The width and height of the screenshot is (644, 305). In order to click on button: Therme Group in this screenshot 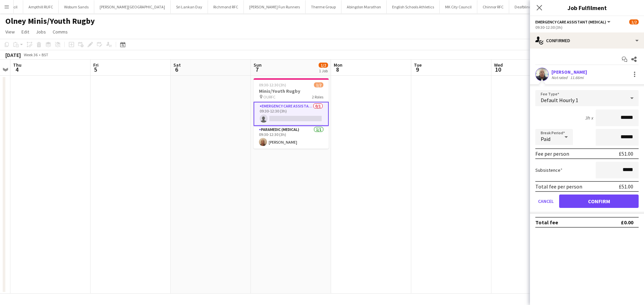, I will do `click(324, 7)`.